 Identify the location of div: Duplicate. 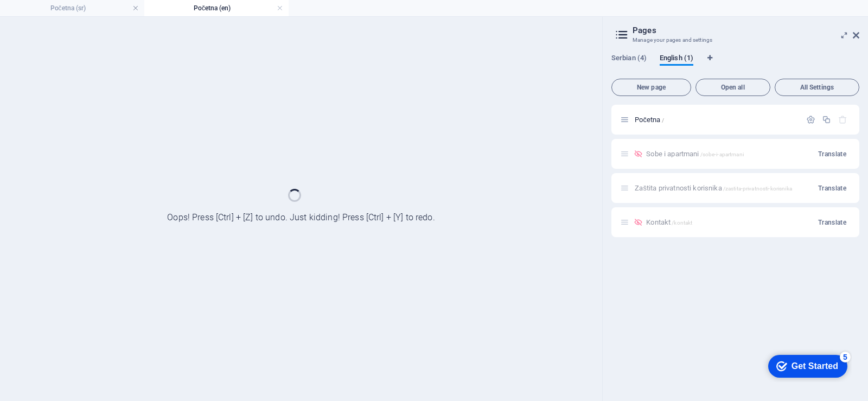
(826, 119).